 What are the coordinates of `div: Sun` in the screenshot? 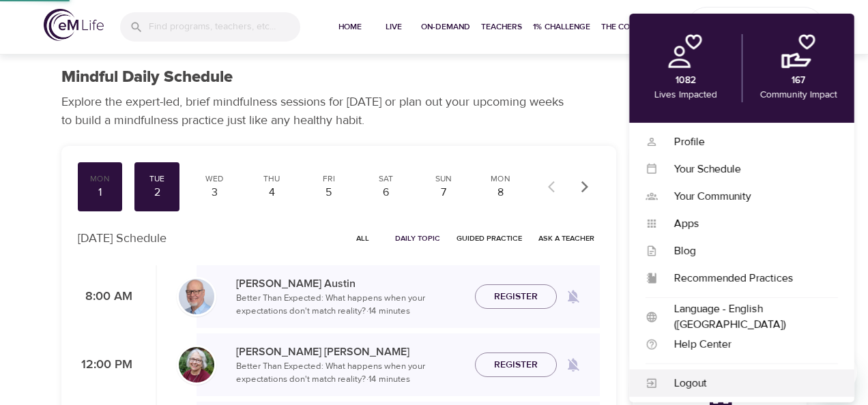 It's located at (444, 178).